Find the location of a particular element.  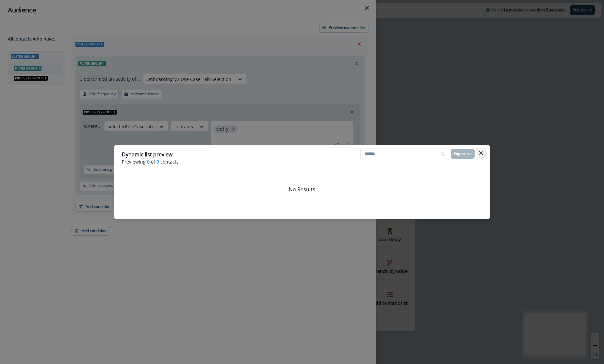

button: Export list is located at coordinates (462, 154).